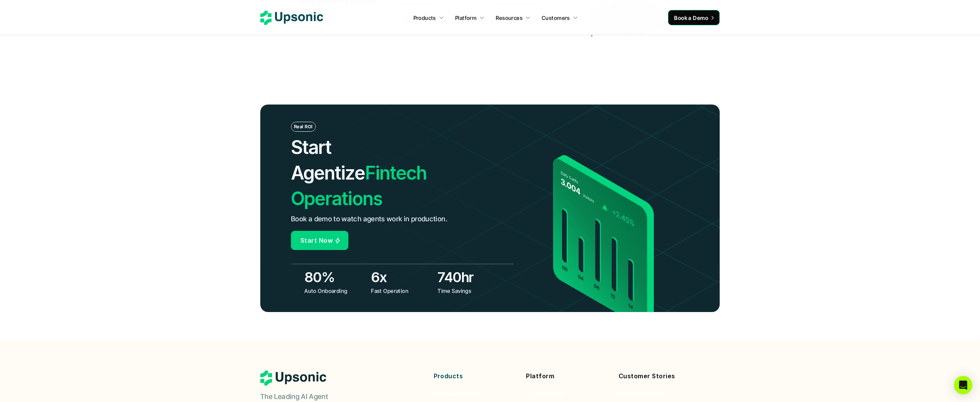 The image size is (980, 402). I want to click on div: Open Intercom Messenger, so click(964, 385).